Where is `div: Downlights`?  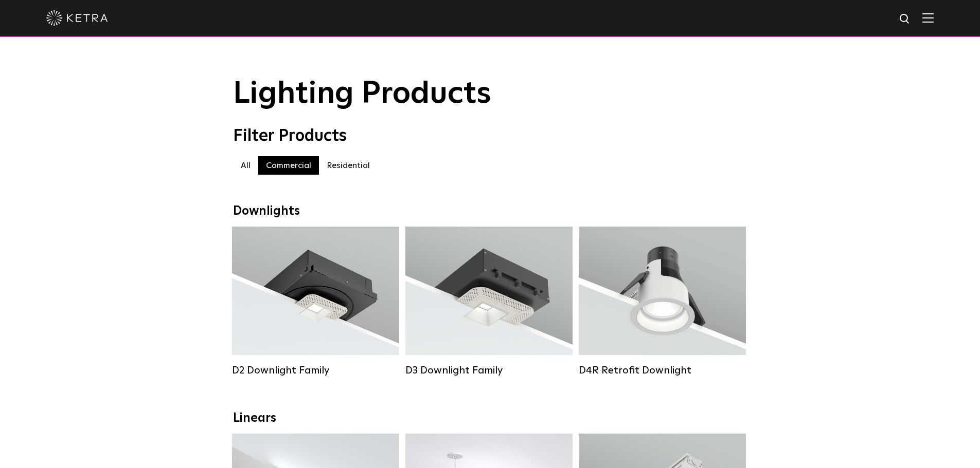 div: Downlights is located at coordinates (490, 211).